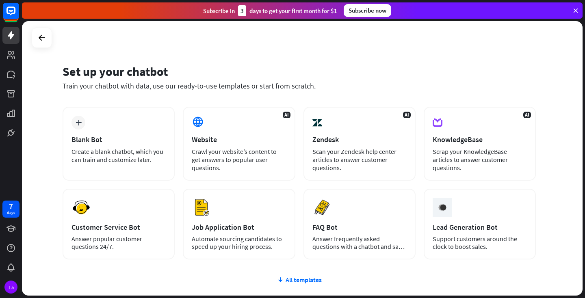 This screenshot has width=585, height=298. I want to click on div: days, so click(11, 213).